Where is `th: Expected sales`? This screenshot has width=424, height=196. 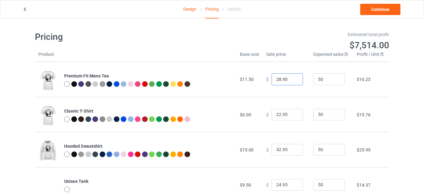
th: Expected sales is located at coordinates (331, 57).